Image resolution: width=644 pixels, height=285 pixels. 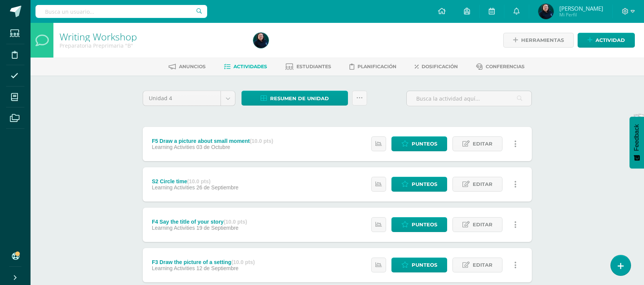 I want to click on div: F4 Say the title of your story, so click(x=200, y=222).